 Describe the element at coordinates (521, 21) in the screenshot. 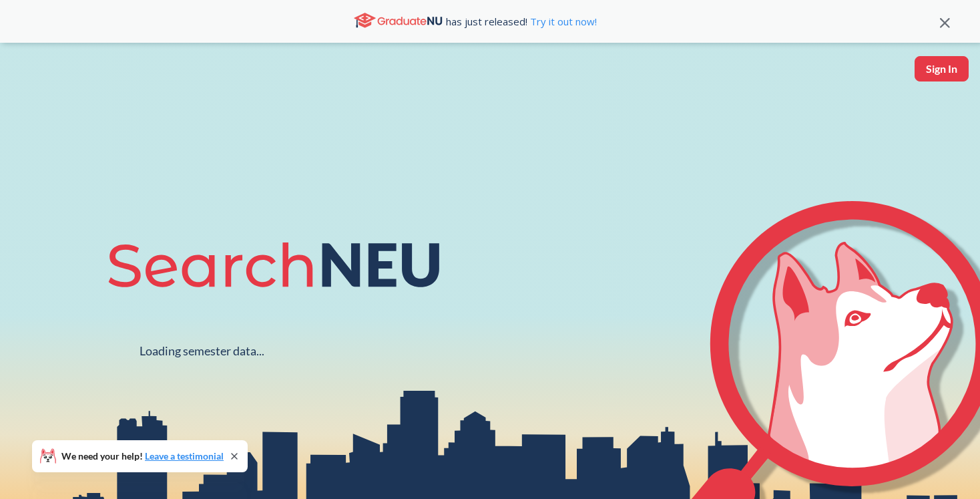

I see `span: has just released!` at that location.